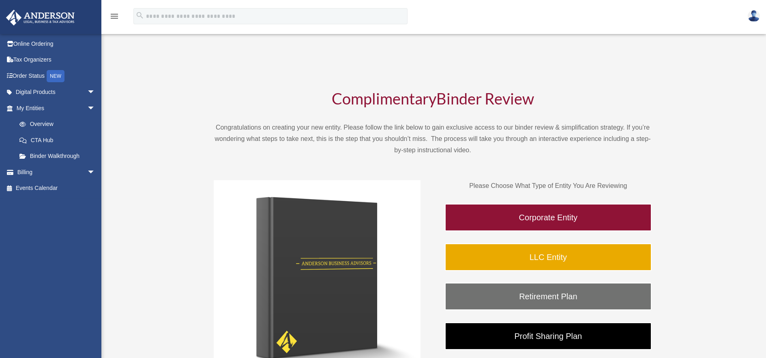 The width and height of the screenshot is (766, 358). Describe the element at coordinates (548, 297) in the screenshot. I see `a: Retirement Plan` at that location.